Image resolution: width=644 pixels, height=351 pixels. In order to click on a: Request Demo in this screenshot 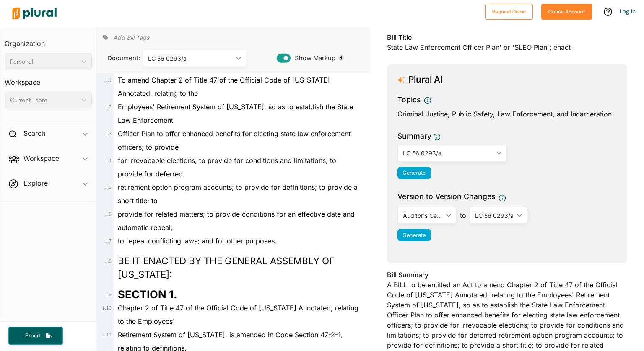, I will do `click(509, 11)`.